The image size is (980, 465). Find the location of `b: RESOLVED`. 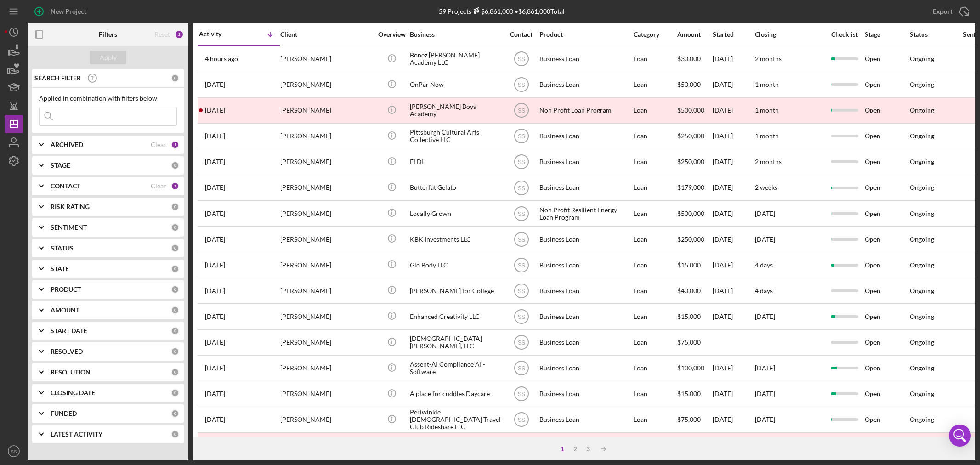

b: RESOLVED is located at coordinates (66, 351).